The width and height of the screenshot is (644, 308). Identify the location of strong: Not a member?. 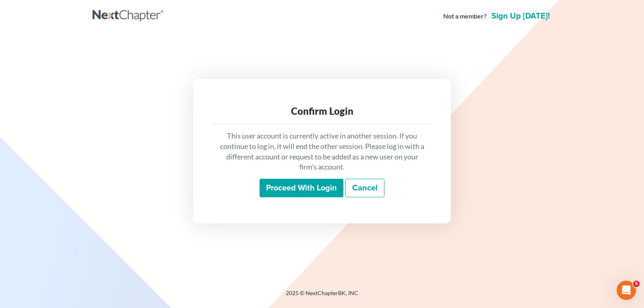
(464, 16).